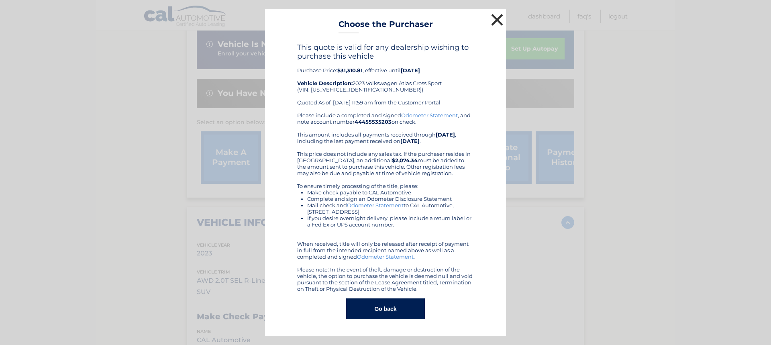 The height and width of the screenshot is (345, 771). I want to click on button: Go back, so click(385, 309).